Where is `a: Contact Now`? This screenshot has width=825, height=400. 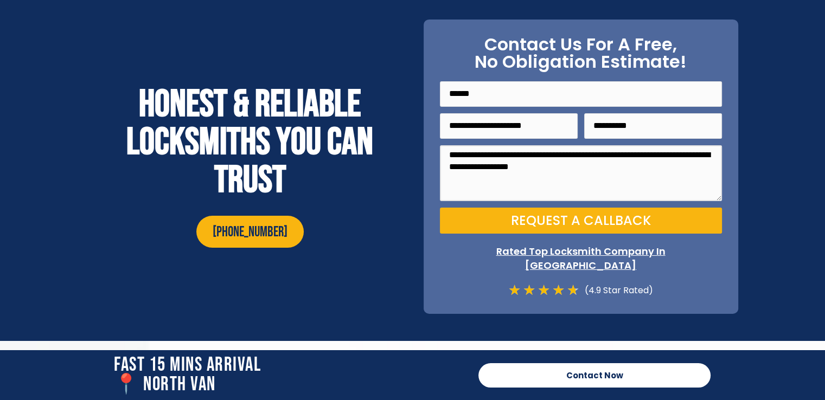 a: Contact Now is located at coordinates (594, 375).